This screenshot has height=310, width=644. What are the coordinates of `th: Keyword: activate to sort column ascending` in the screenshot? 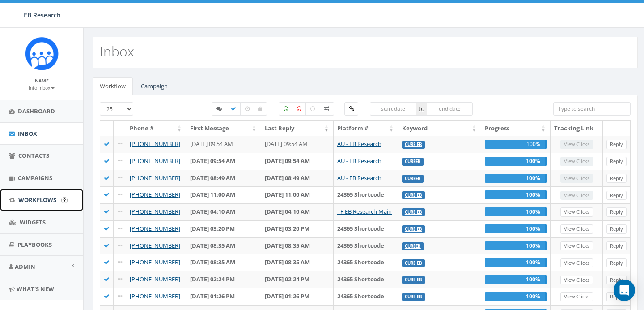 It's located at (440, 128).